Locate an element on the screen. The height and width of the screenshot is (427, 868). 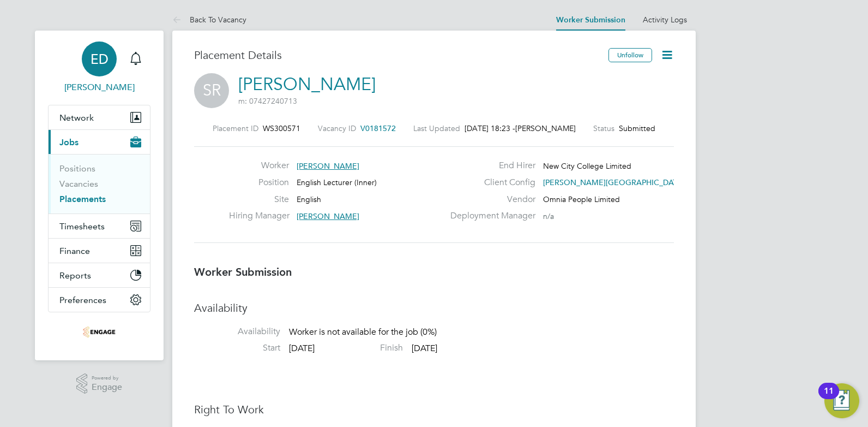
span: Ellie Dean is located at coordinates (100, 88).